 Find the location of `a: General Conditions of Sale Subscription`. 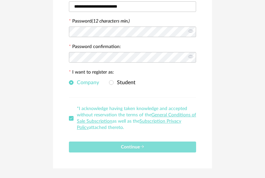

a: General Conditions of Sale Subscription is located at coordinates (137, 118).